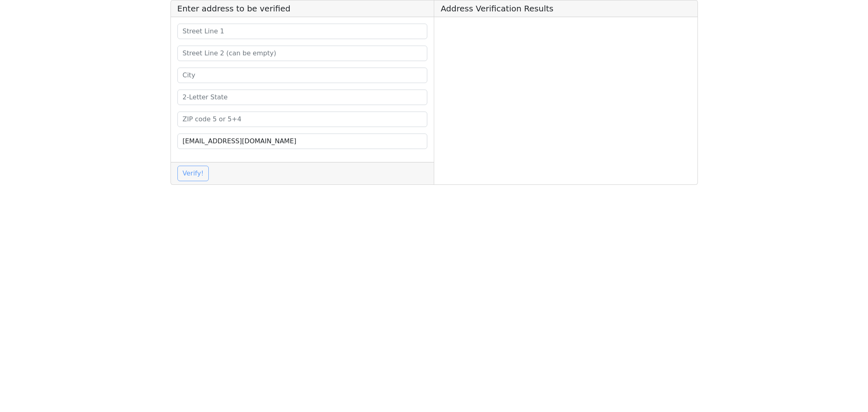  I want to click on input: ZIP code 5 or 5+4, so click(302, 119).